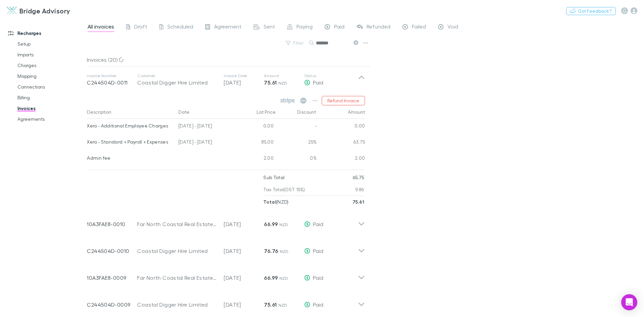  Describe the element at coordinates (46, 33) in the screenshot. I see `a: Recharges` at that location.